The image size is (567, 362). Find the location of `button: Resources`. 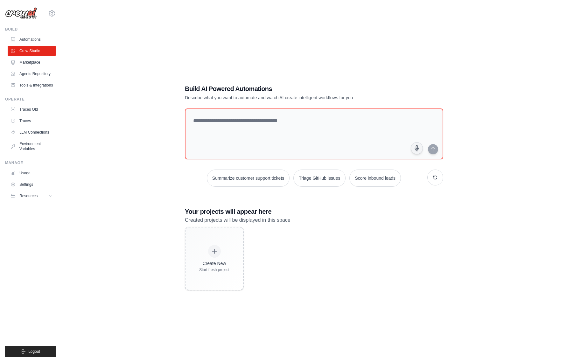

button: Resources is located at coordinates (31, 196).